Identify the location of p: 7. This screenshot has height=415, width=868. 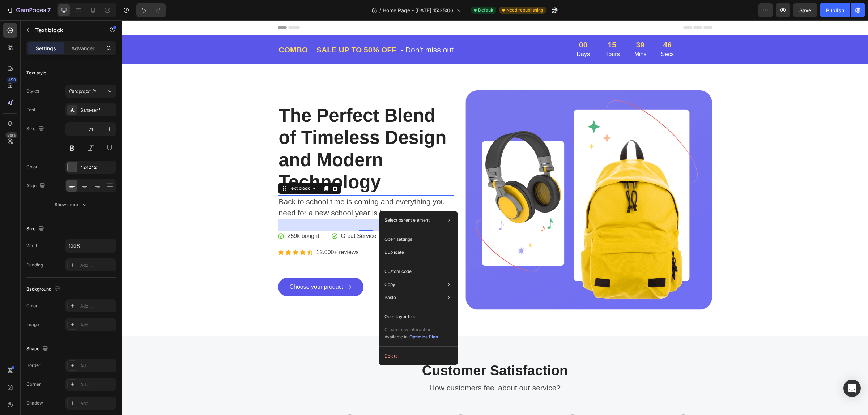
(49, 10).